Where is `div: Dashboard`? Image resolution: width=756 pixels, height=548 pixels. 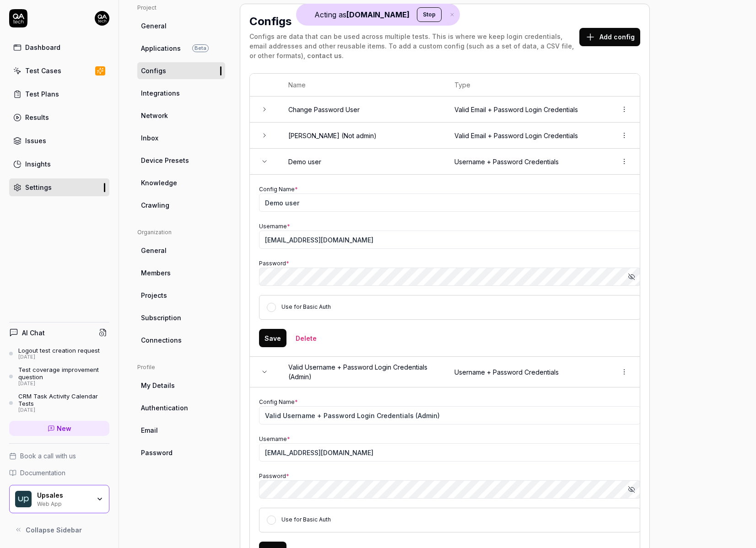 div: Dashboard is located at coordinates (42, 47).